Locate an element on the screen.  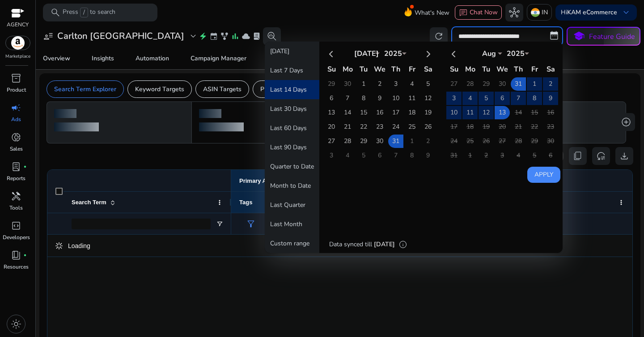
button: refresh is located at coordinates (438, 36).